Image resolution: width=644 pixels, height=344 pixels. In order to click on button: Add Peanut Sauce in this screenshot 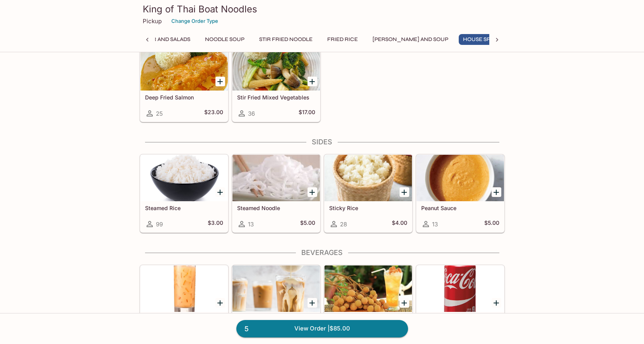, I will do `click(497, 192)`.